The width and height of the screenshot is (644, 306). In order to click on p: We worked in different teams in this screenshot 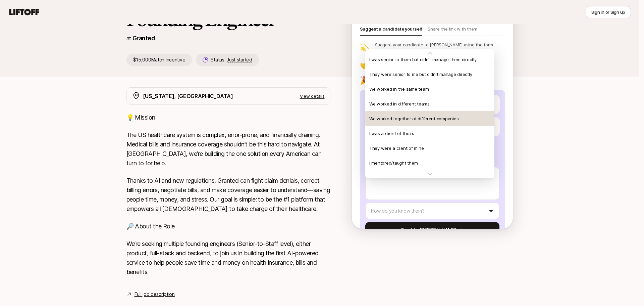, I will do `click(400, 104)`.